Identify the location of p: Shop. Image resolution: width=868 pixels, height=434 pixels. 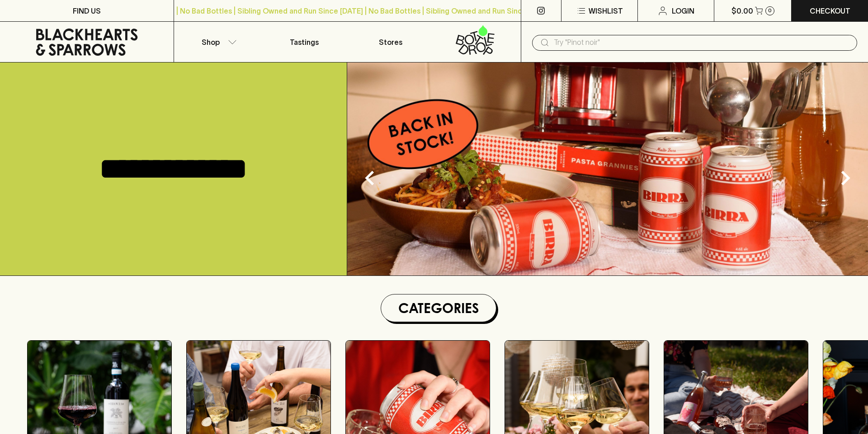
(211, 42).